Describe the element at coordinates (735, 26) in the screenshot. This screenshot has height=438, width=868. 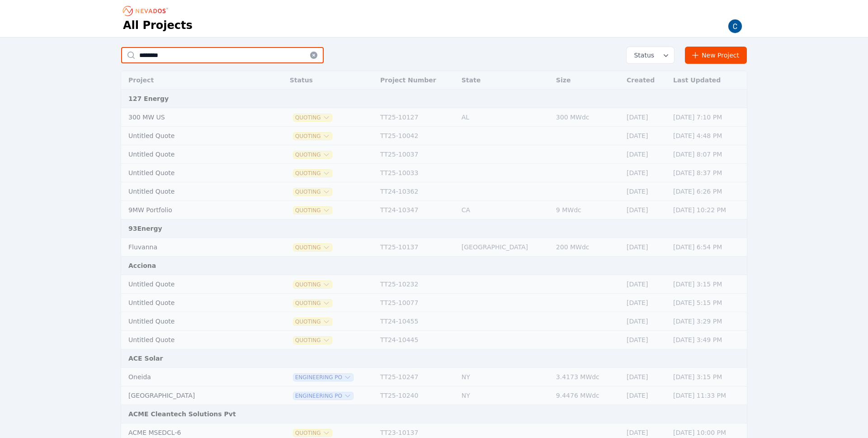
I see `img: Carmen Brooks` at that location.